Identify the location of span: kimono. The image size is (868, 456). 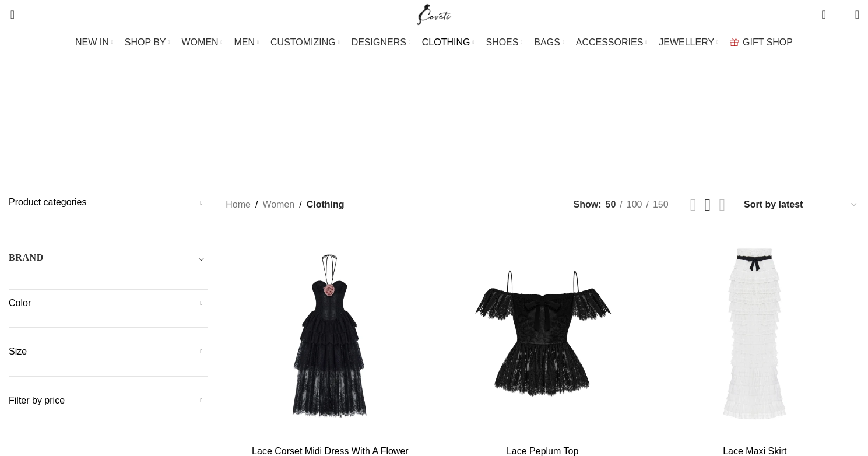
(507, 118).